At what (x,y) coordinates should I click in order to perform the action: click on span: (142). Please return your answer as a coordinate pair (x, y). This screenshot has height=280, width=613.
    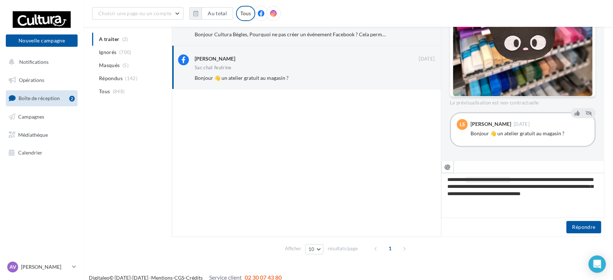
    Looking at the image, I should click on (131, 78).